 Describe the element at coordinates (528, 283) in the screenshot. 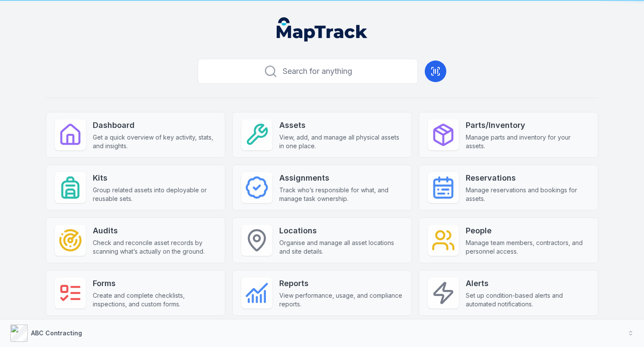

I see `strong: Alerts` at that location.